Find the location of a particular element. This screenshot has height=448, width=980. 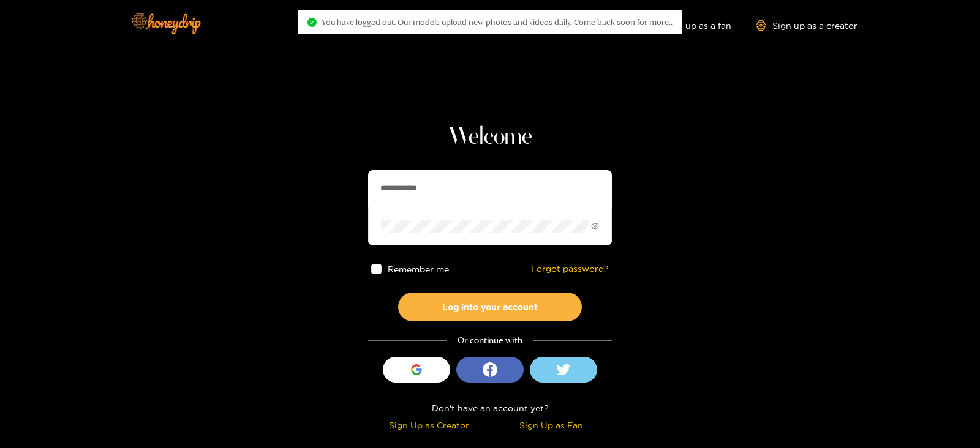

span: check-circle is located at coordinates (312, 22).